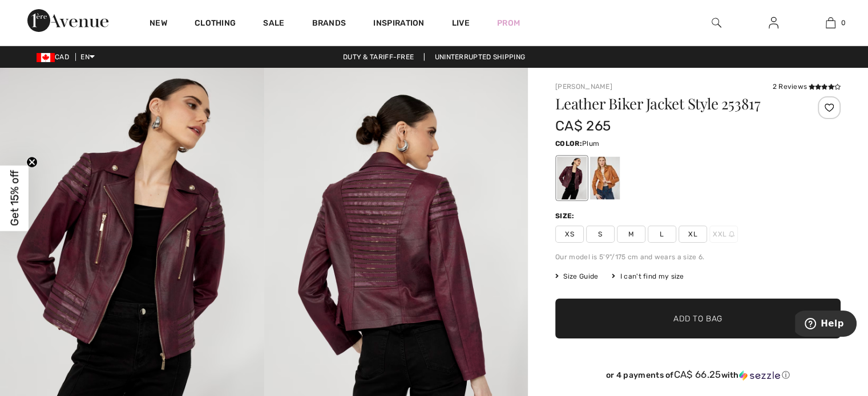 The height and width of the screenshot is (396, 868). What do you see at coordinates (158, 24) in the screenshot?
I see `a: New` at bounding box center [158, 24].